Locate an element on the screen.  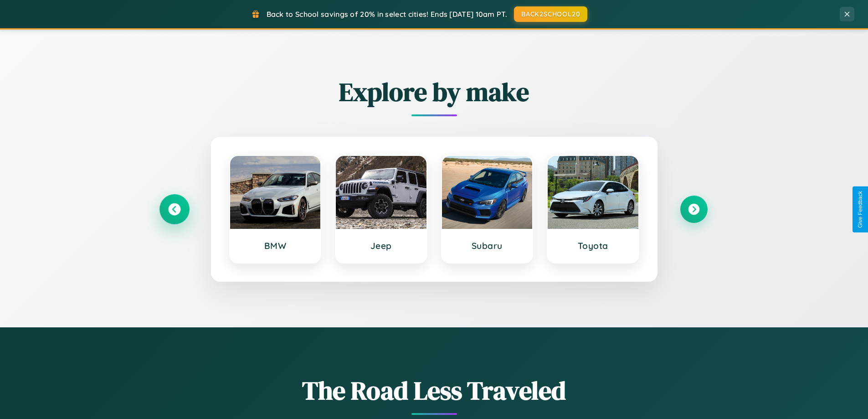
div: Give Feedback is located at coordinates (860, 209).